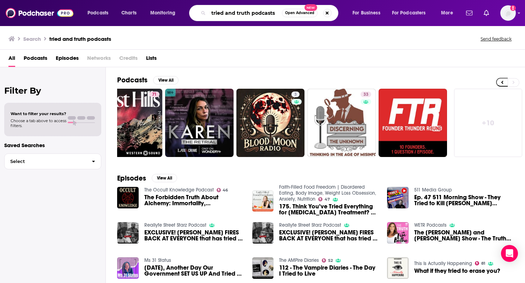 This screenshot has width=525, height=283. I want to click on a: EpisodesView All, so click(147, 178).